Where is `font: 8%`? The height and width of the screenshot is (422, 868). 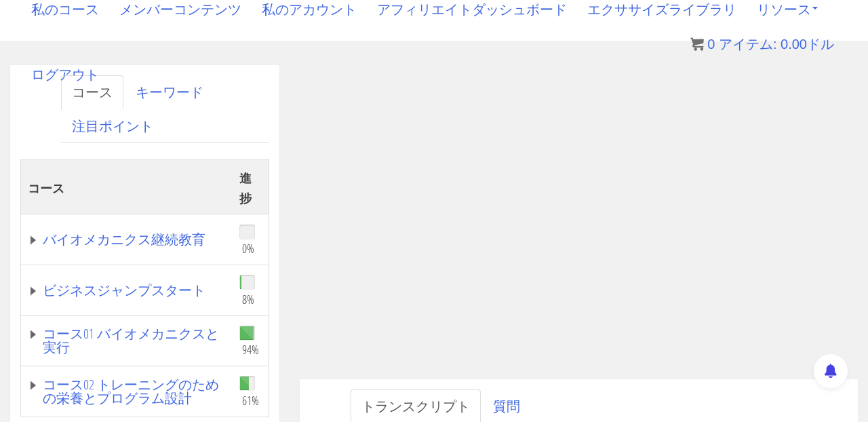 font: 8% is located at coordinates (248, 299).